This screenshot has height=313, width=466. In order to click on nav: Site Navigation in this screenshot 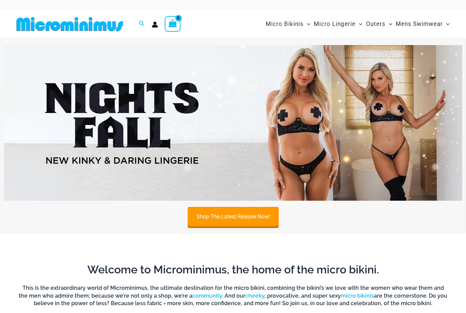, I will do `click(358, 24)`.